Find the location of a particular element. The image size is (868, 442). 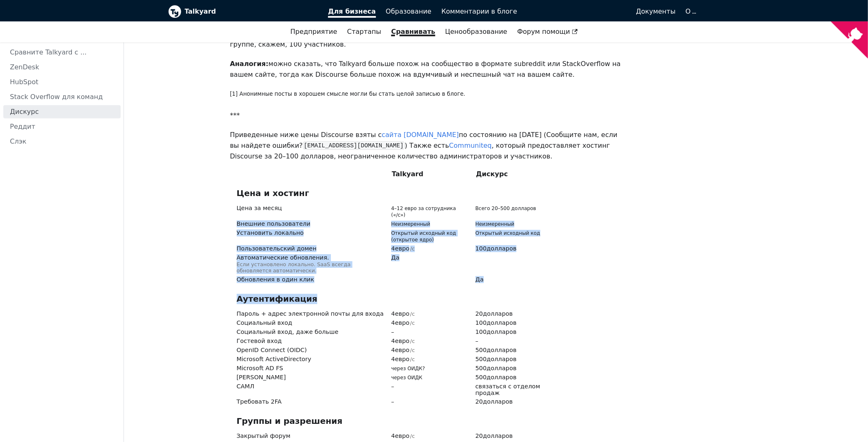

font: Аналогия: is located at coordinates (249, 64).